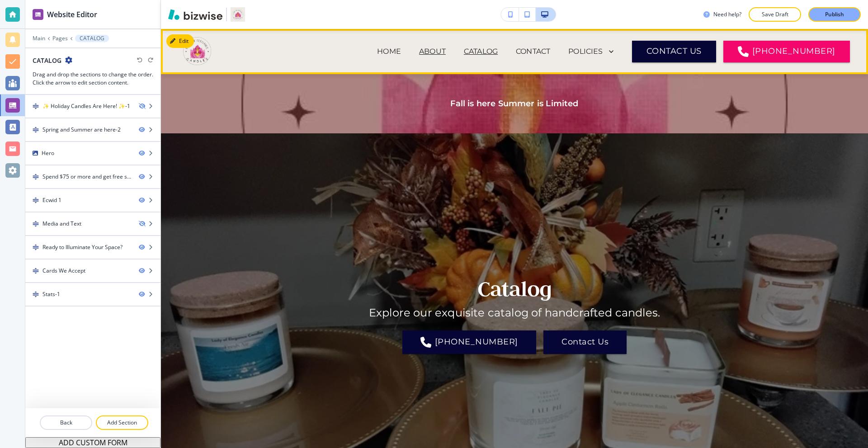 Image resolution: width=868 pixels, height=448 pixels. What do you see at coordinates (834, 15) in the screenshot?
I see `button: Publish` at bounding box center [834, 15].